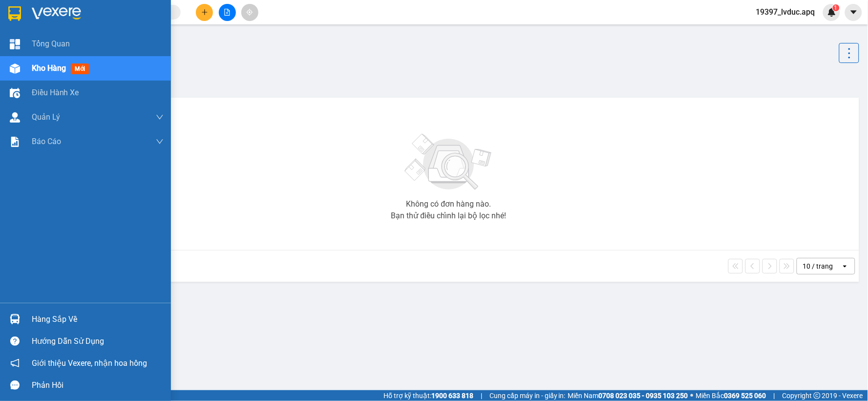 This screenshot has height=401, width=868. What do you see at coordinates (837, 8) in the screenshot?
I see `sup: 1` at bounding box center [837, 8].